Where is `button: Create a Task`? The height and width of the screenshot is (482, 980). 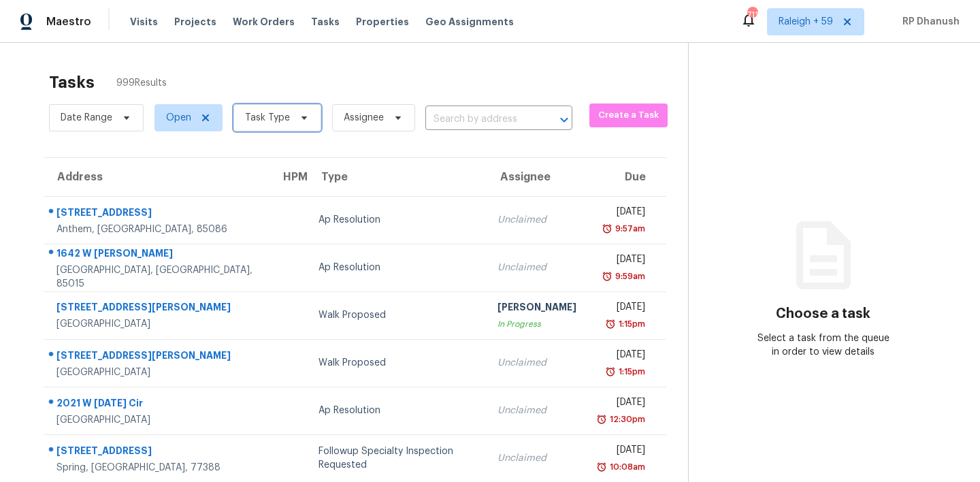
button: Create a Task is located at coordinates (629, 115).